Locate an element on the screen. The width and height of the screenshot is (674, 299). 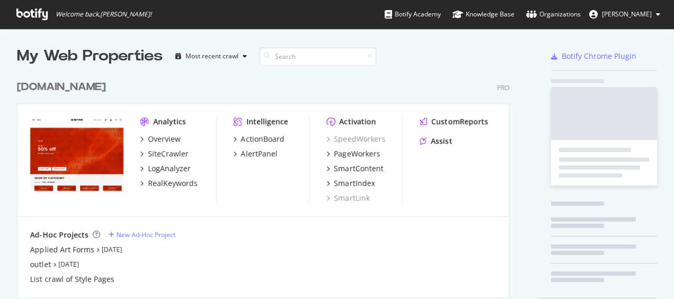
a: CustomReports is located at coordinates (454, 122).